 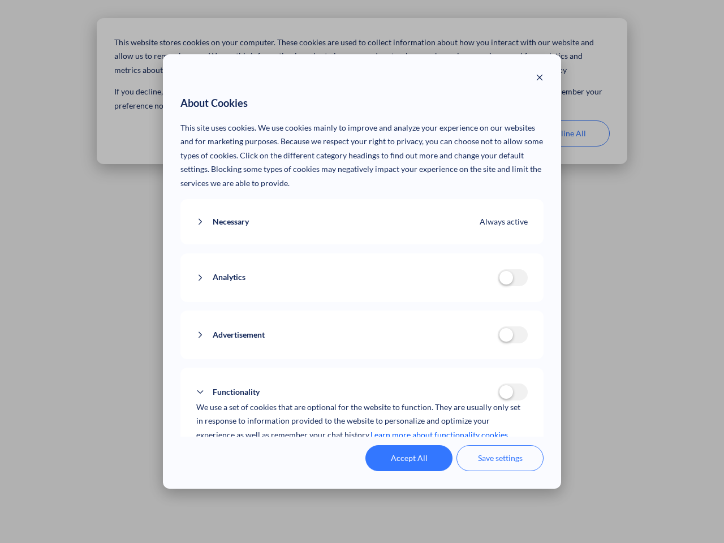 I want to click on button: Save settings, so click(x=500, y=458).